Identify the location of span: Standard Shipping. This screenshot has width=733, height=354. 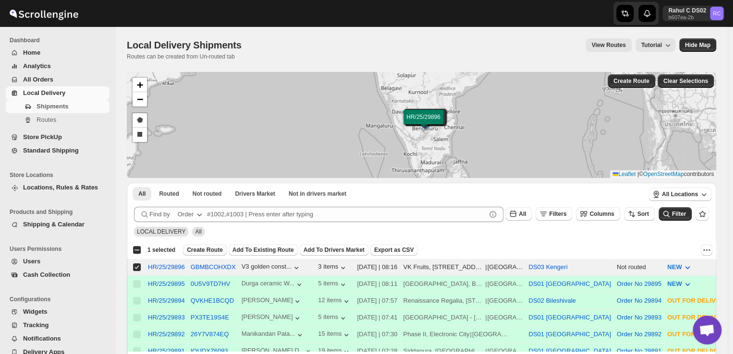
(51, 150).